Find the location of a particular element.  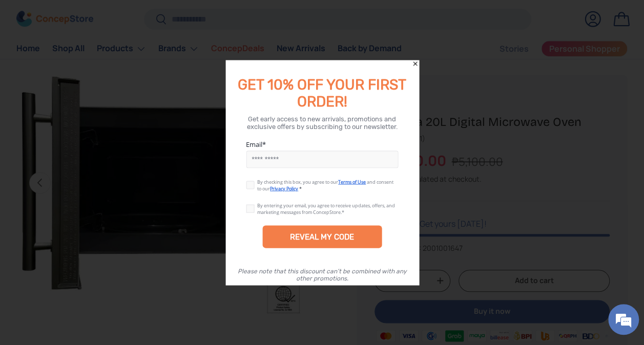

div: Chat with us now is located at coordinates (112, 64).